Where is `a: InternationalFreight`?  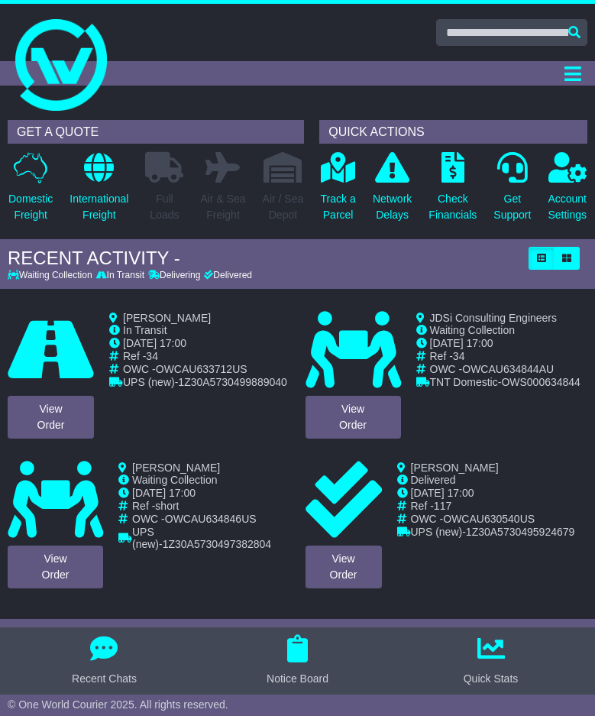
a: InternationalFreight is located at coordinates (99, 191).